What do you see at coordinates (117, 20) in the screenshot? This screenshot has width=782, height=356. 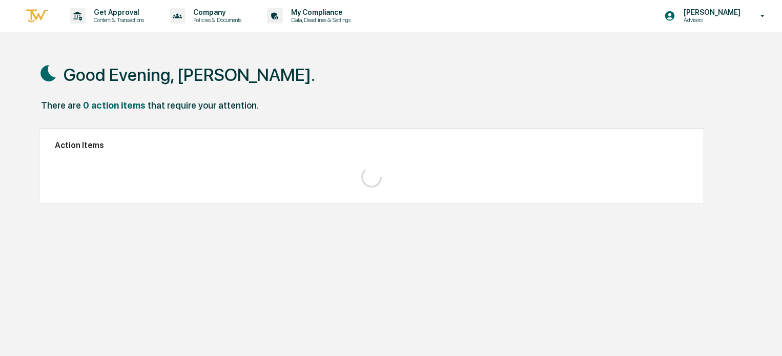 I see `p: Content & Transactions` at bounding box center [117, 20].